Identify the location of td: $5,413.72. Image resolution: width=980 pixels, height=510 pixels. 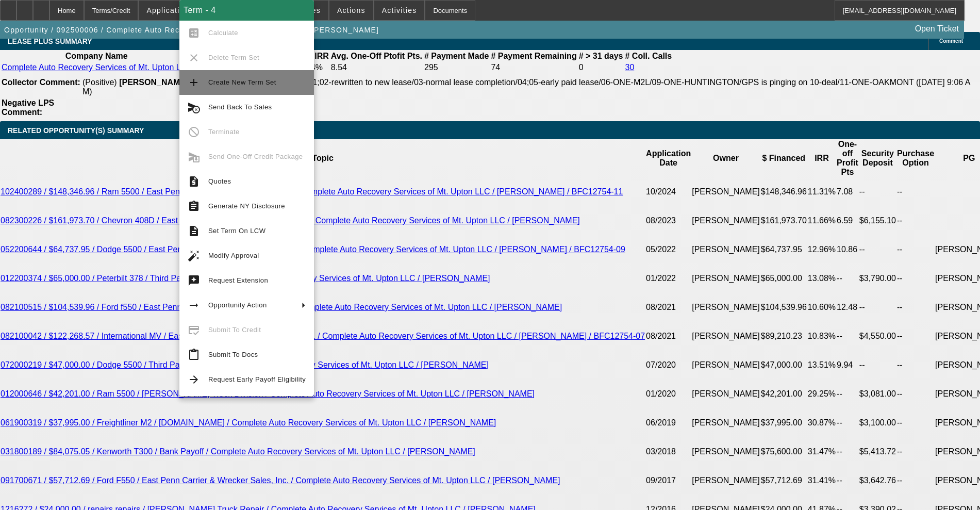
(878, 451).